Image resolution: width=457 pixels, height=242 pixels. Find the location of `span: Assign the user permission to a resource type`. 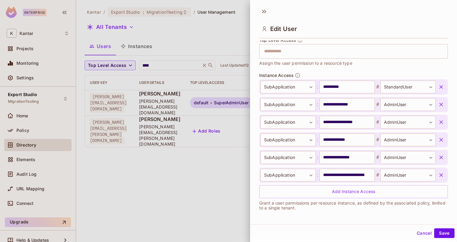

span: Assign the user permission to a resource type is located at coordinates (306, 63).